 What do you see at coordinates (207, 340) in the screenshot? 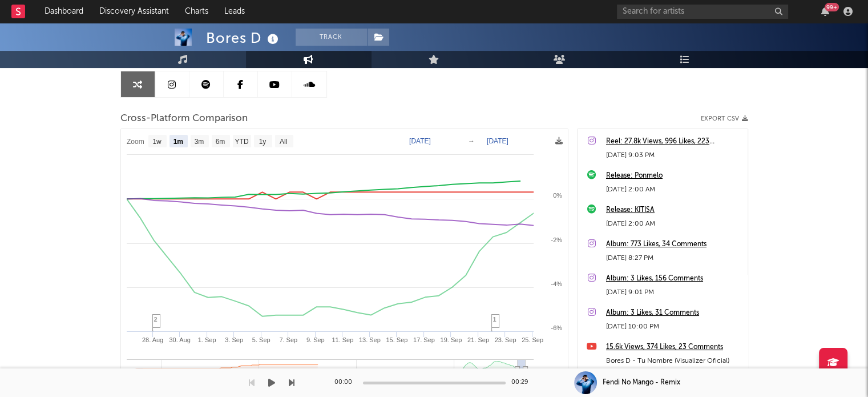
I see `text: 1. Sep` at bounding box center [207, 340].